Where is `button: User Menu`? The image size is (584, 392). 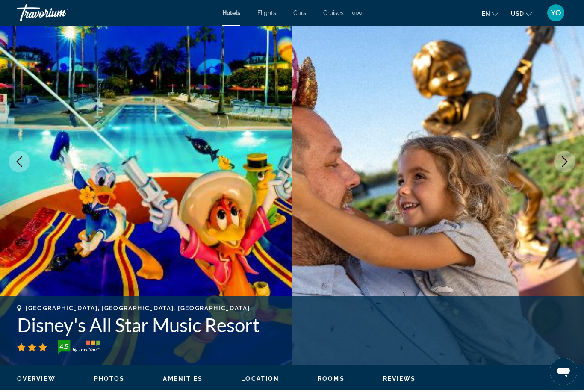 button: User Menu is located at coordinates (556, 13).